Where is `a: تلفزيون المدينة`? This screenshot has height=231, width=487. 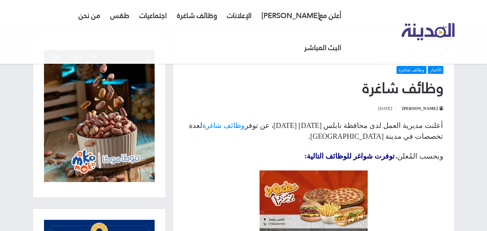 a: تلفزيون المدينة is located at coordinates (428, 32).